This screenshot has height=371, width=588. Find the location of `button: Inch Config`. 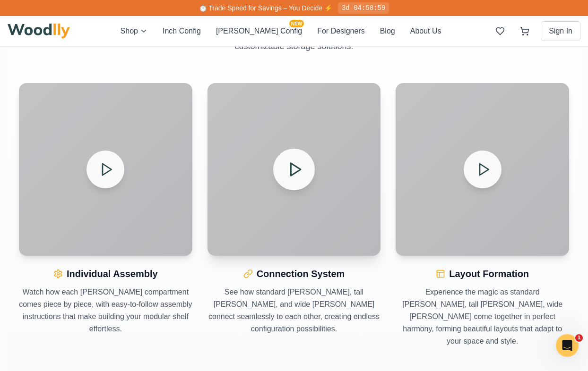

button: Inch Config is located at coordinates (182, 31).